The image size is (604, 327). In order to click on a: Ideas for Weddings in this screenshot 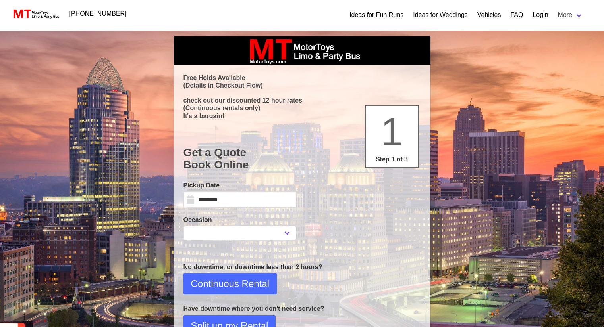, I will do `click(440, 15)`.